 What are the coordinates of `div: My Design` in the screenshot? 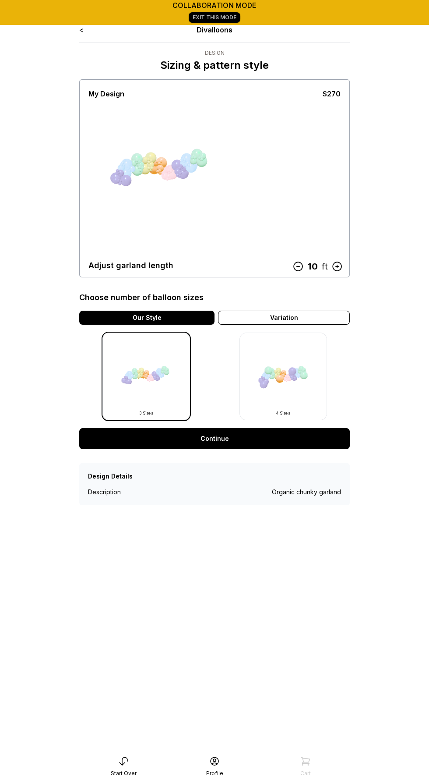 It's located at (106, 94).